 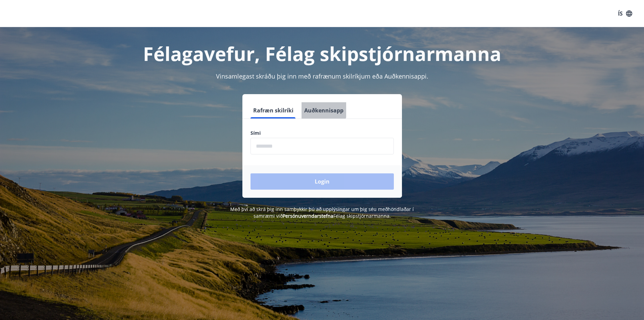 I want to click on label: Sími, so click(x=322, y=133).